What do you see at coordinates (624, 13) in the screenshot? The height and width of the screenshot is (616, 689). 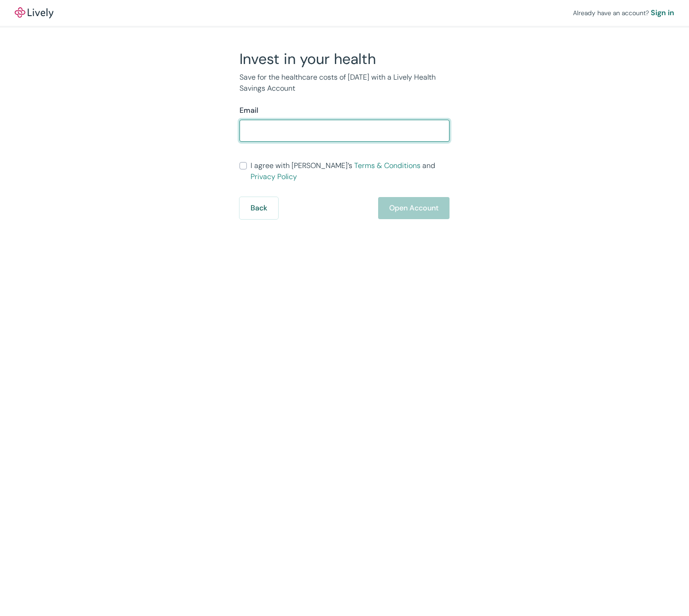 I see `div: Already have an account?` at bounding box center [624, 13].